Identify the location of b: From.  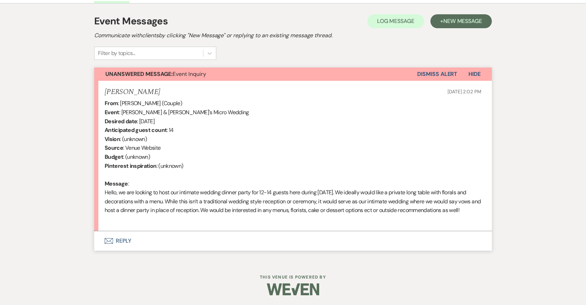
(111, 103).